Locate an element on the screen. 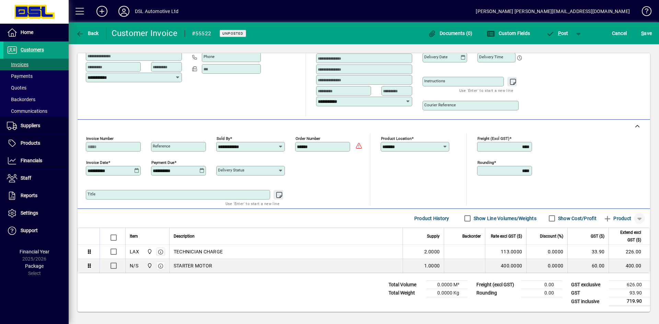  span: Settings is located at coordinates (29, 213).